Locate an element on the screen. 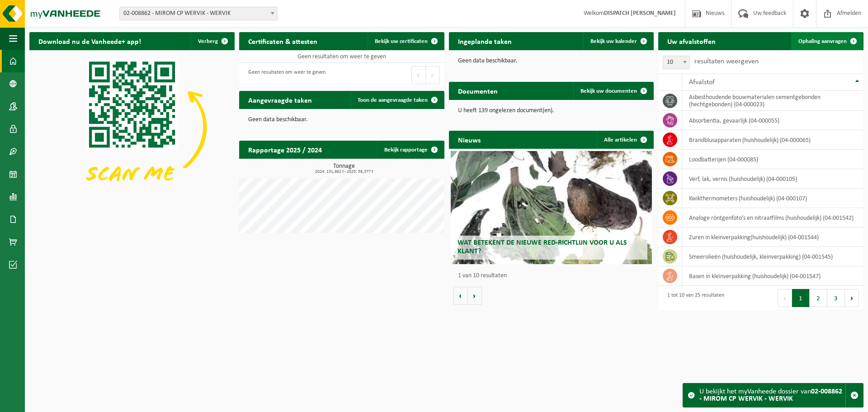 The height and width of the screenshot is (412, 868). td: Geen resultaten om weer te geven is located at coordinates (342, 57).